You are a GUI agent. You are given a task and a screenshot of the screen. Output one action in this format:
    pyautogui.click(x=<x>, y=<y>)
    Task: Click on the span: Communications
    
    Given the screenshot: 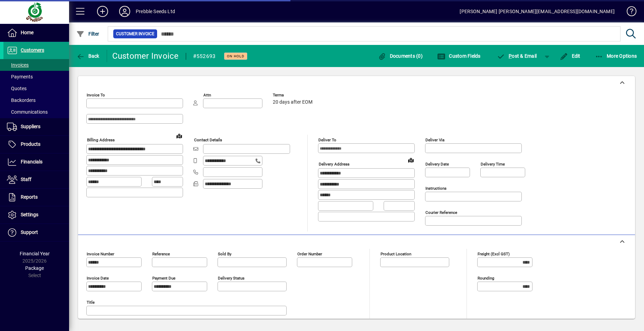 What is the action you would take?
    pyautogui.click(x=27, y=112)
    